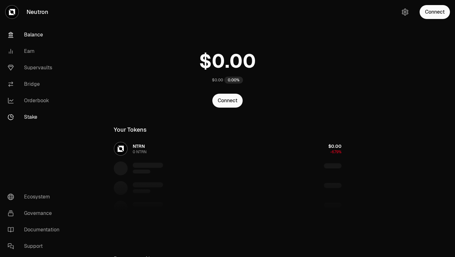 This screenshot has height=257, width=455. What do you see at coordinates (35, 229) in the screenshot?
I see `a: Documentation` at bounding box center [35, 229].